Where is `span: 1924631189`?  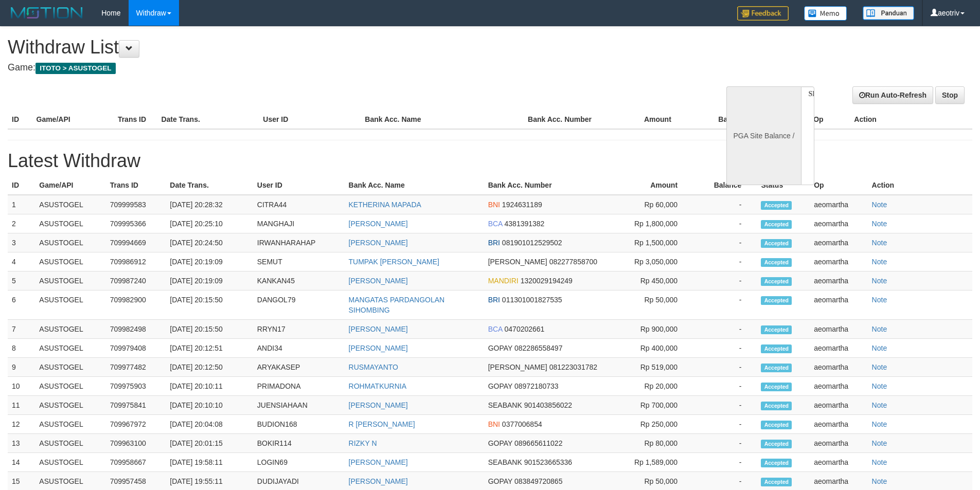
span: 1924631189 is located at coordinates (522, 205).